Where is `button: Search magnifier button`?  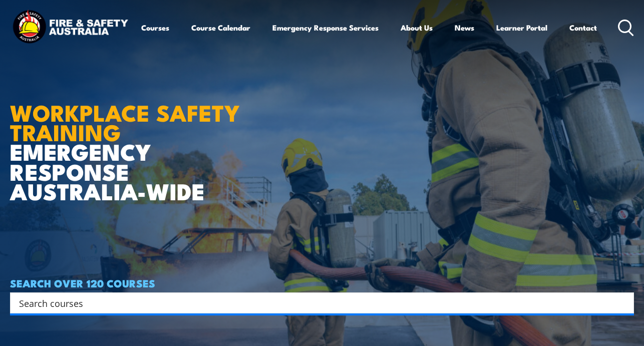
button: Search magnifier button is located at coordinates (624, 303).